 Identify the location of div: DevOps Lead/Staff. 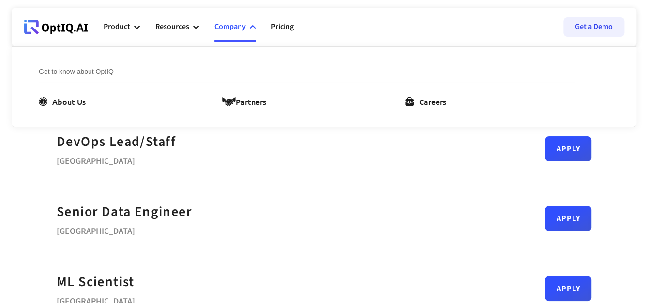
(116, 142).